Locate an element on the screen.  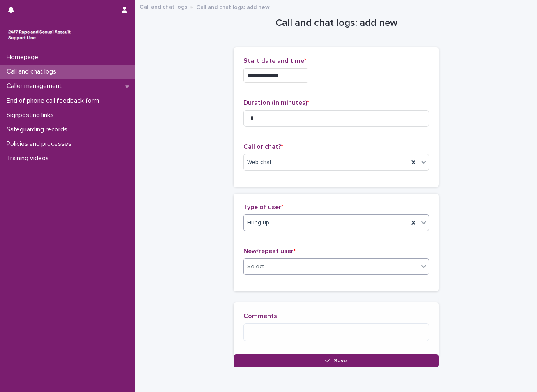
button: Save is located at coordinates (336, 361).